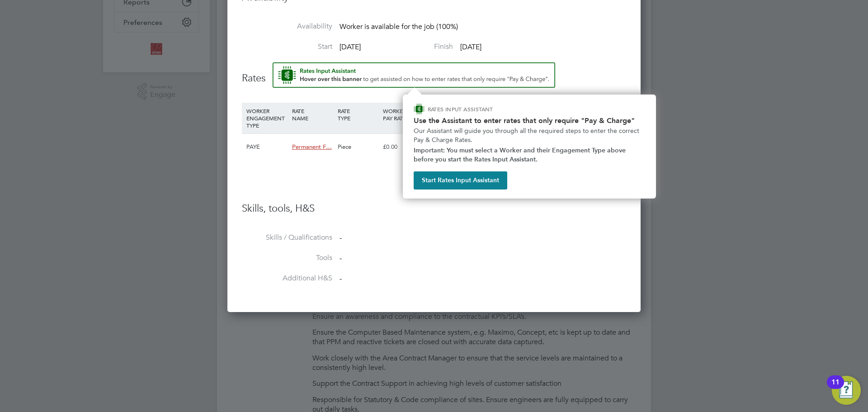 Image resolution: width=868 pixels, height=412 pixels. I want to click on label: Availability, so click(287, 26).